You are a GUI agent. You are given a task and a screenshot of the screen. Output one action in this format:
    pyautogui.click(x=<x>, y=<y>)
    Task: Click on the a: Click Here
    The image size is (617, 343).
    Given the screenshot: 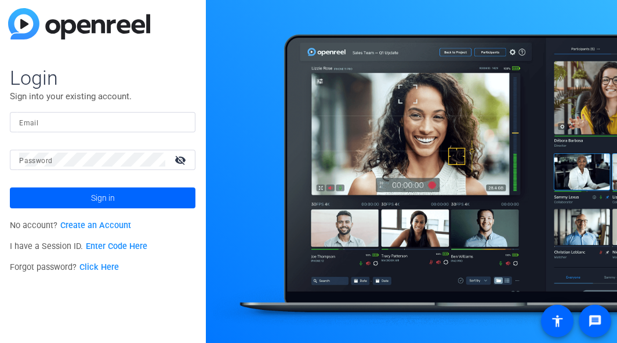 What is the action you would take?
    pyautogui.click(x=99, y=267)
    